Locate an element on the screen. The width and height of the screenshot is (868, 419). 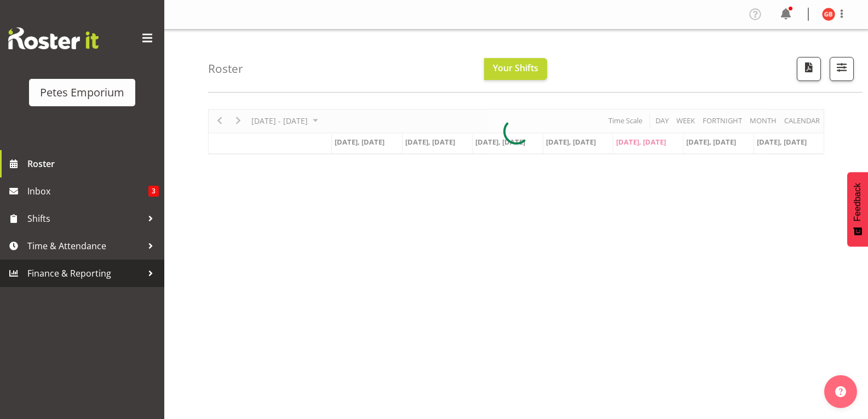
button: Your Shifts is located at coordinates (515, 69).